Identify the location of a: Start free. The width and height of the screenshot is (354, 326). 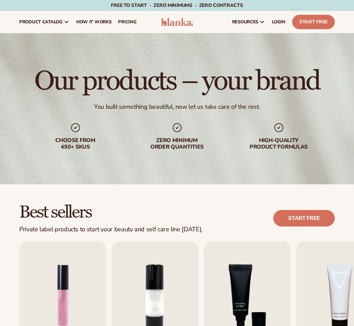
(304, 218).